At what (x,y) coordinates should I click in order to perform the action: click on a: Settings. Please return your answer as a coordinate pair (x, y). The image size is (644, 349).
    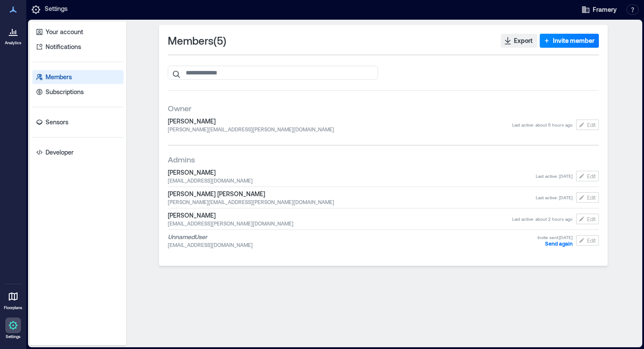
    Looking at the image, I should click on (13, 329).